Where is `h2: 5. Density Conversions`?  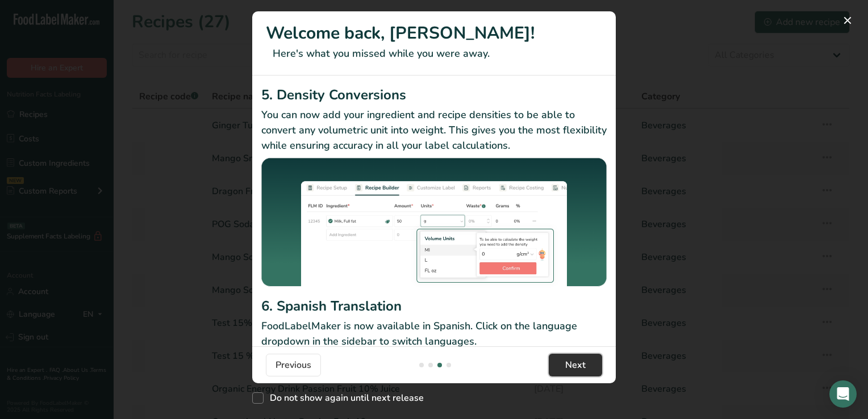 h2: 5. Density Conversions is located at coordinates (434, 95).